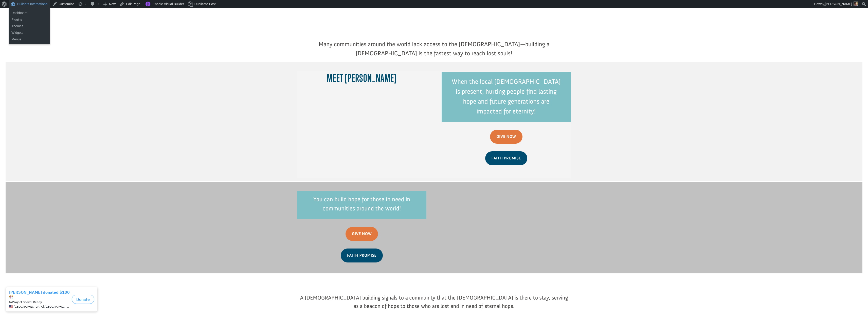 The image size is (868, 314). I want to click on a: Menus, so click(29, 40).